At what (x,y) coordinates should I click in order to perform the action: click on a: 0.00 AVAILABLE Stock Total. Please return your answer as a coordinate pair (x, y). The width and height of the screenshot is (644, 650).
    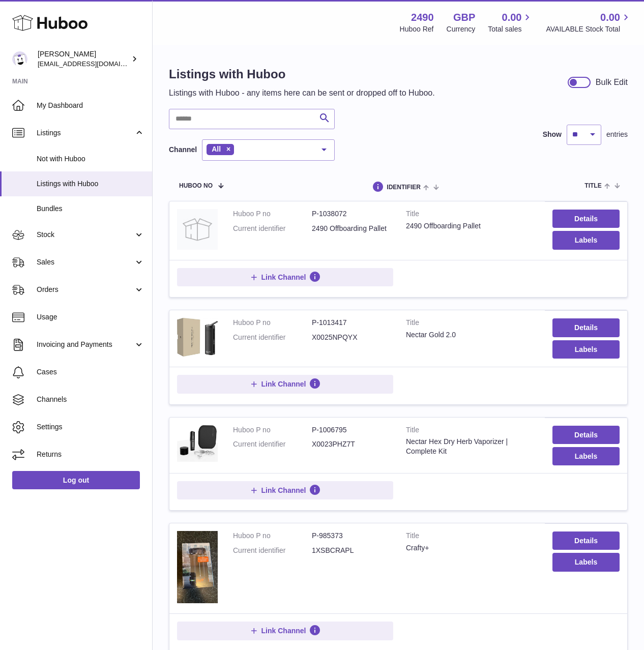
    Looking at the image, I should click on (589, 23).